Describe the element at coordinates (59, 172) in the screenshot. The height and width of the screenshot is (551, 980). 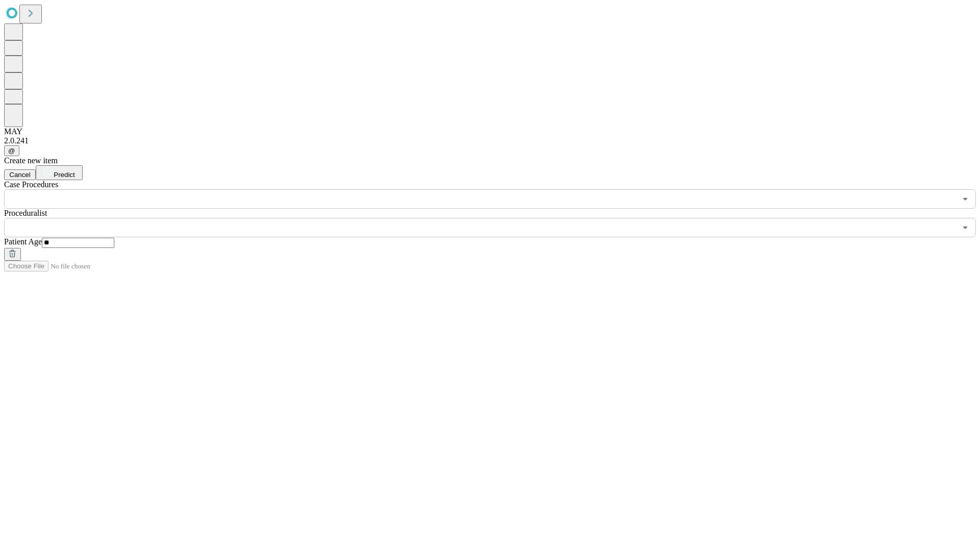
I see `button: Predict` at that location.